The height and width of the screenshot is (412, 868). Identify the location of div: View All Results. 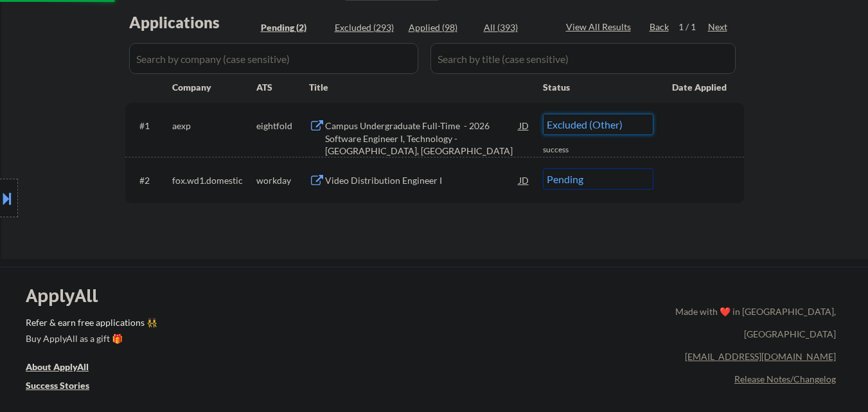
(600, 27).